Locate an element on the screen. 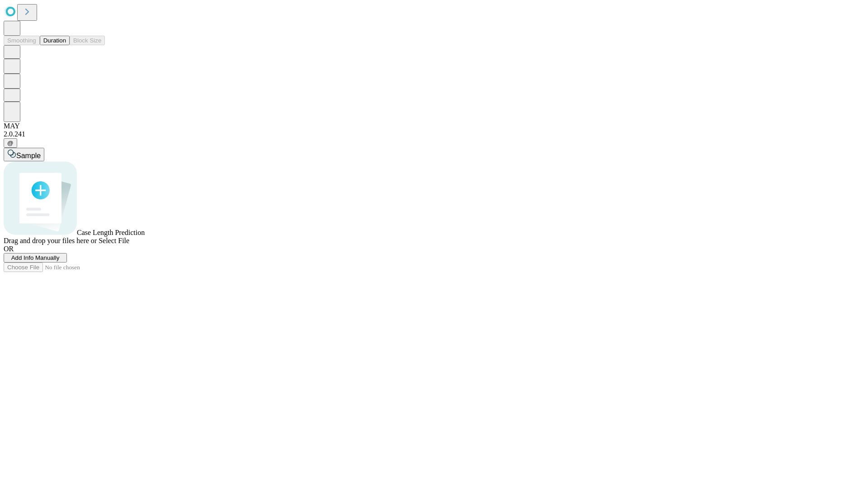 This screenshot has width=868, height=488. button: Duration is located at coordinates (54, 40).